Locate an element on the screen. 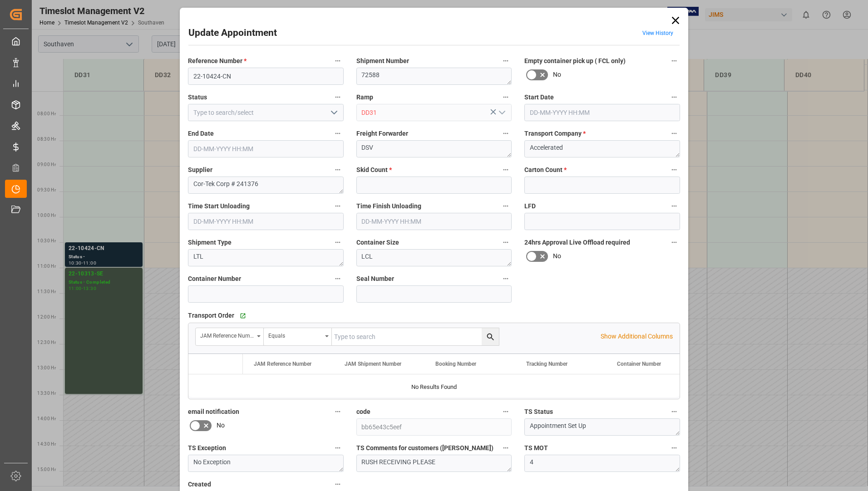 This screenshot has height=491, width=868. span: Tracking Number is located at coordinates (547, 364).